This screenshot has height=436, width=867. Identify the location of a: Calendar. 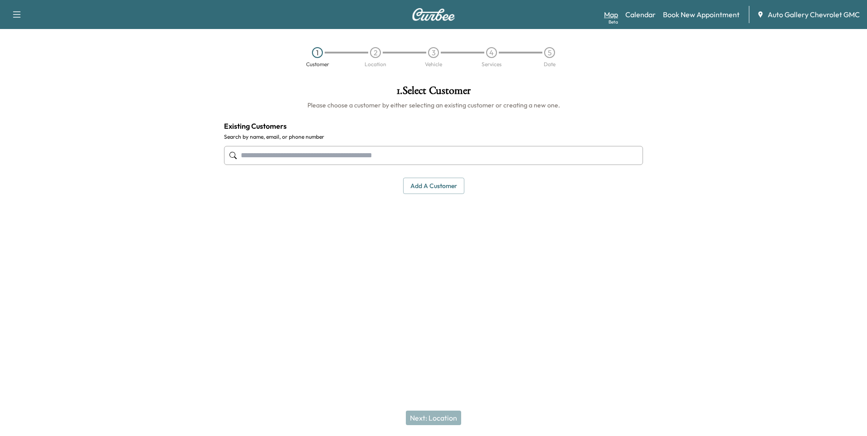
(640, 15).